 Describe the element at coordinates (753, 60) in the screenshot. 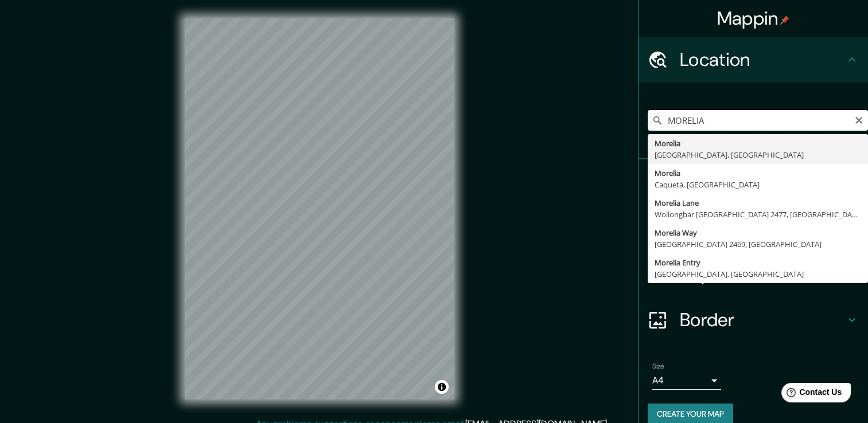

I see `div: Location` at that location.